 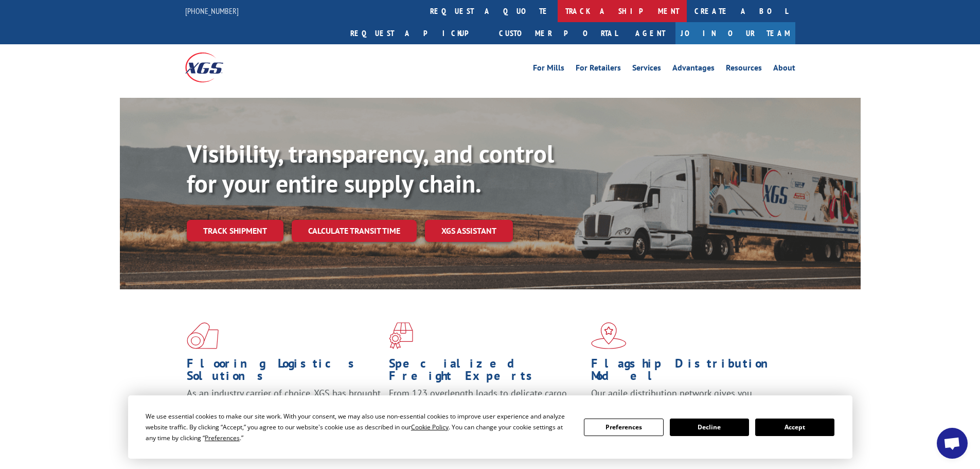 I want to click on a: Advantages, so click(x=694, y=70).